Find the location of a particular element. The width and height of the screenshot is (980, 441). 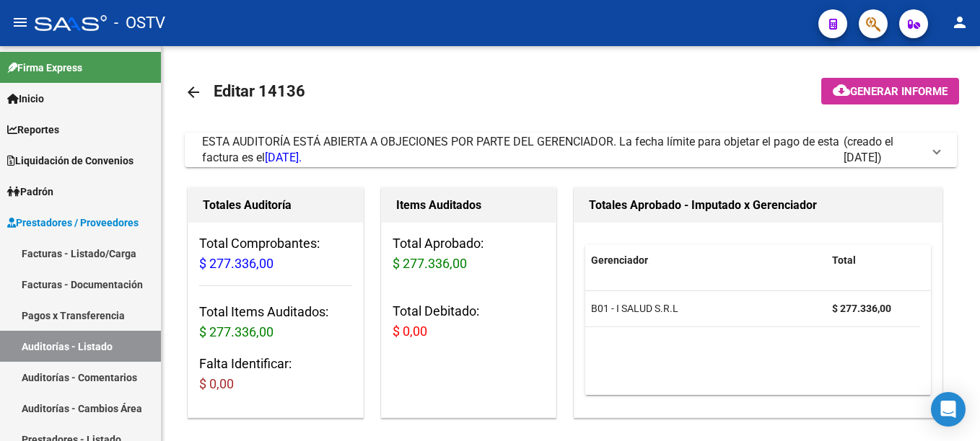

span: ESTA AUDITORÍA ESTÁ ABIERTA A OBJECIONES POR PARTE DEL GERENCIADOR. La fecha límite para objetar ... is located at coordinates (521, 149).